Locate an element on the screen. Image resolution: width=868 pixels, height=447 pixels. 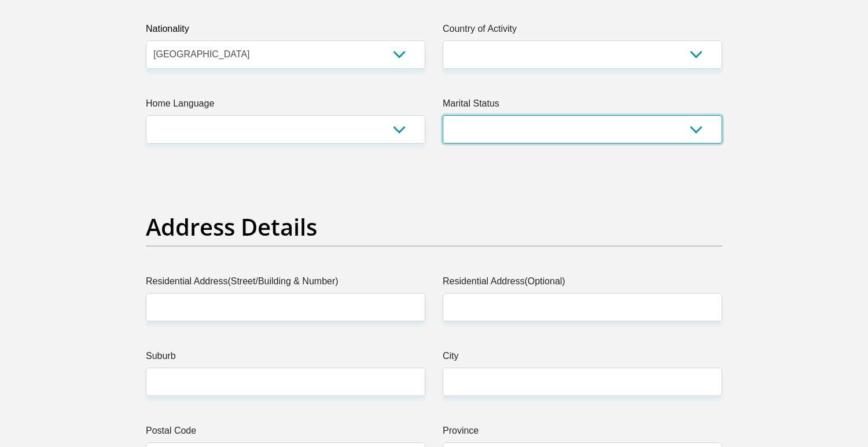
input: Valid residential address is located at coordinates (285, 307).